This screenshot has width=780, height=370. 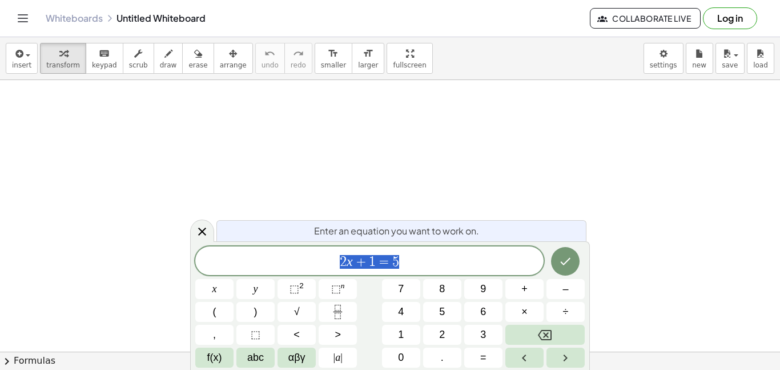 I want to click on button: Functions, so click(x=214, y=357).